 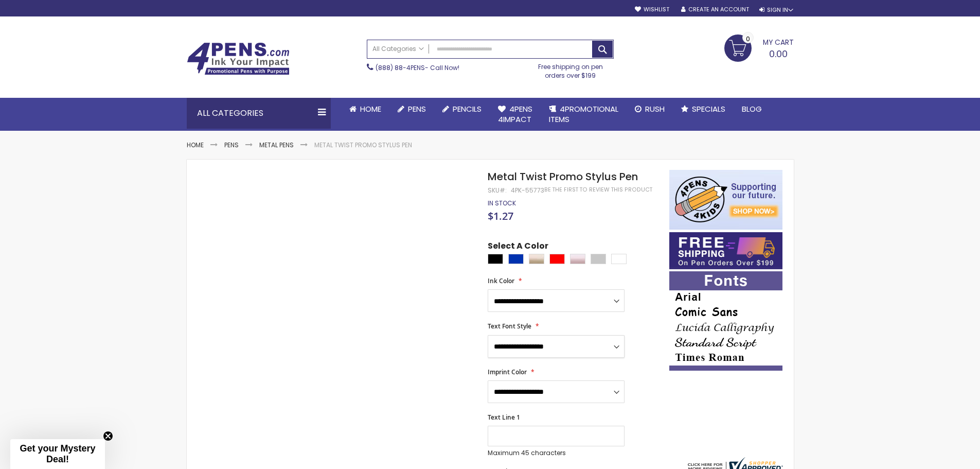 I want to click on a: 4Pens4impact, so click(x=515, y=114).